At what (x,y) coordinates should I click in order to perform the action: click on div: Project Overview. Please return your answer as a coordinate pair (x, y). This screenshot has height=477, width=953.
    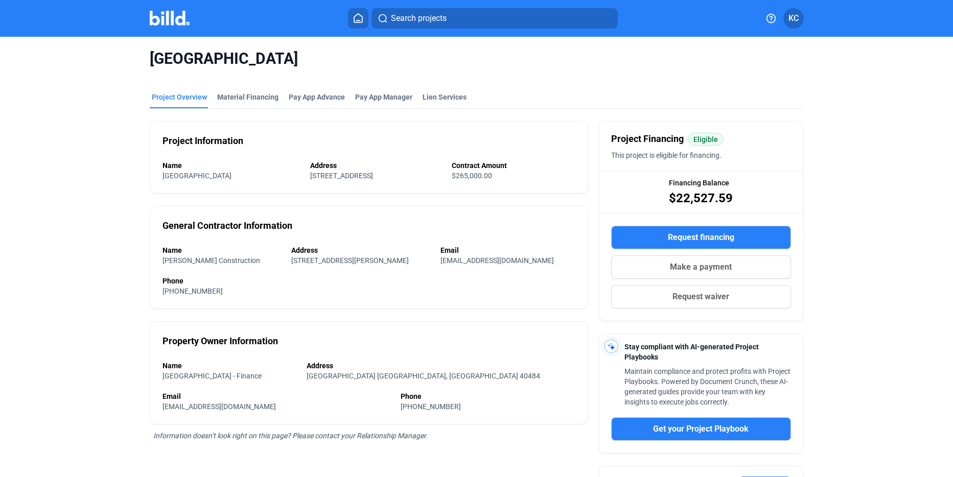
    Looking at the image, I should click on (179, 97).